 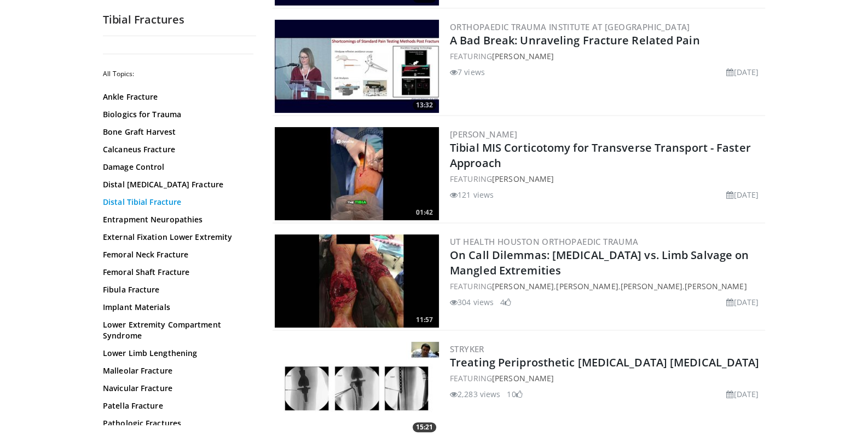 I want to click on li: 121 views, so click(x=471, y=195).